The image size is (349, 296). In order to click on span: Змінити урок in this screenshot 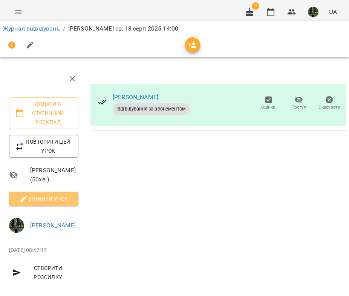, I will do `click(44, 199)`.